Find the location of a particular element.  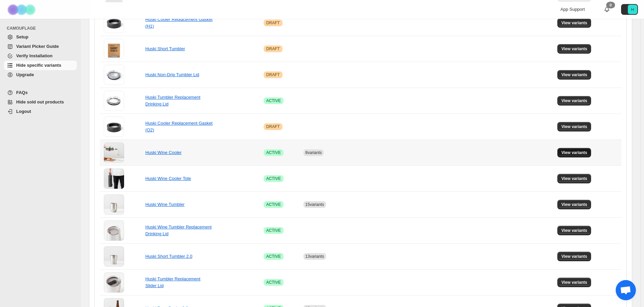

div: 0 is located at coordinates (611, 5).